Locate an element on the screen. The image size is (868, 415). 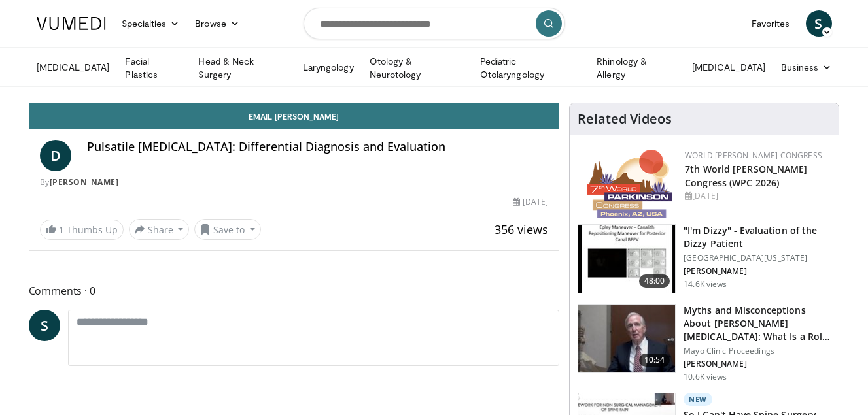
span: 48:00 is located at coordinates (654, 282).